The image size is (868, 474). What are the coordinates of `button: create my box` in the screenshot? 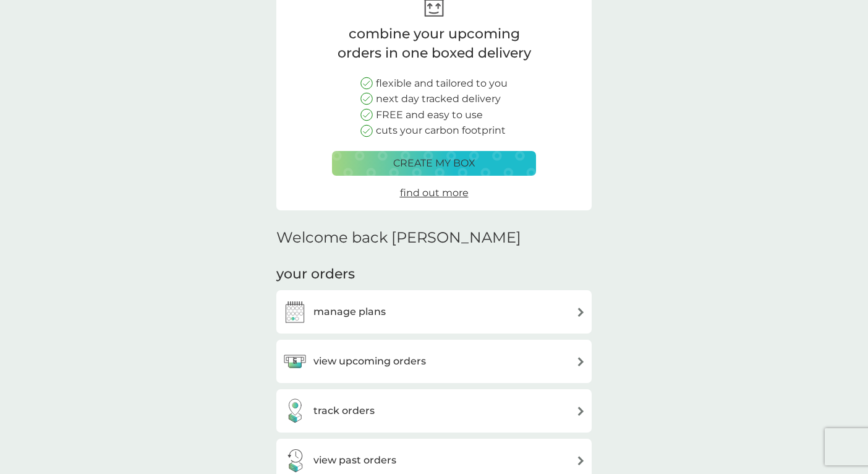 It's located at (434, 163).